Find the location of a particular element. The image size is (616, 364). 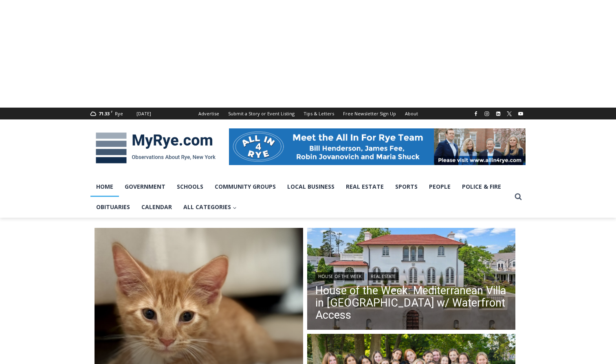

span: F is located at coordinates (112, 111).